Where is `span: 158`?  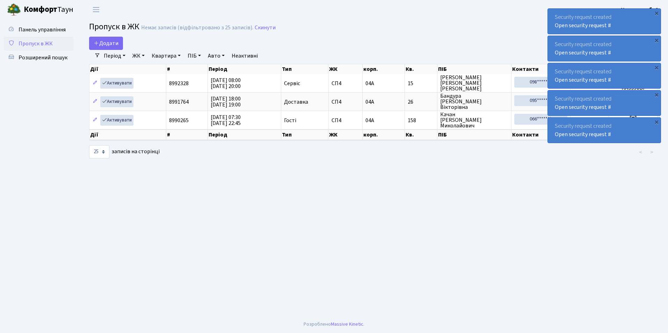 span: 158 is located at coordinates (421, 121).